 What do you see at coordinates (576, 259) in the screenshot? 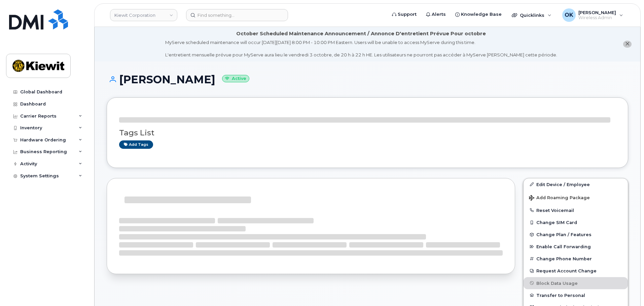
I see `button: Change Phone Number` at bounding box center [576, 259].